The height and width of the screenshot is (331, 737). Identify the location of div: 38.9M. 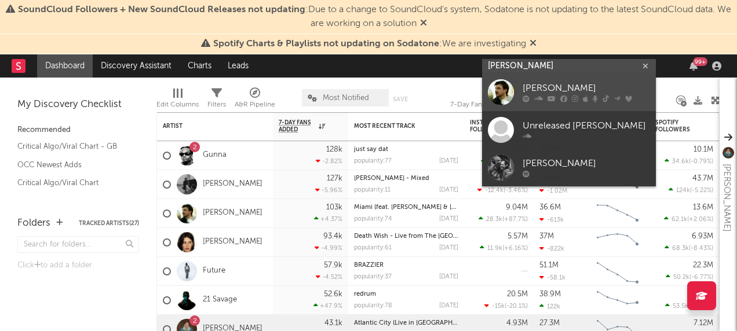
(550, 294).